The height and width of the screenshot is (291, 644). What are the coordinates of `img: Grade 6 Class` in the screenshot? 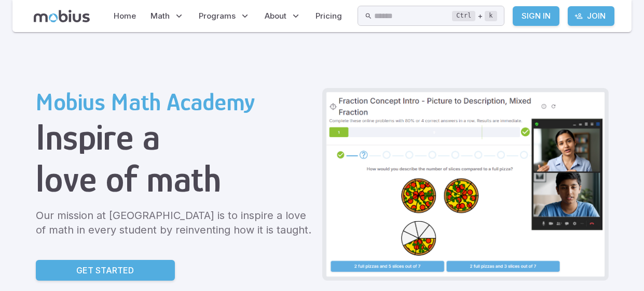 It's located at (466, 185).